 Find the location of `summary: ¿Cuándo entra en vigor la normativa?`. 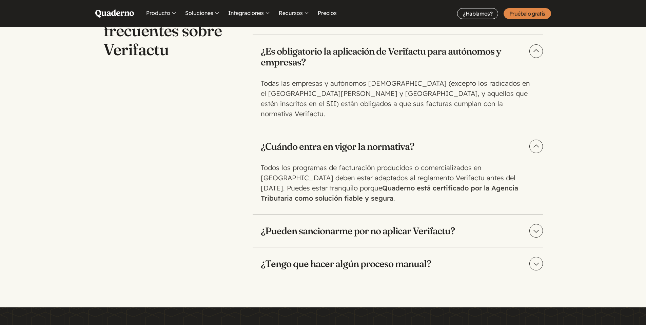

summary: ¿Cuándo entra en vigor la normativa? is located at coordinates (398, 146).